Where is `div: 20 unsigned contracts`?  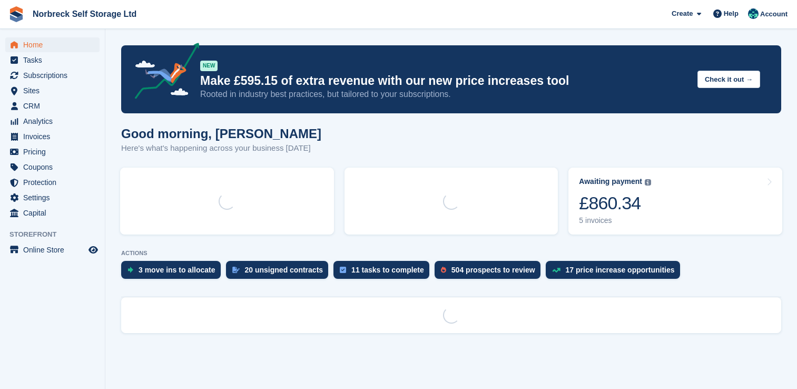
div: 20 unsigned contracts is located at coordinates (284, 270).